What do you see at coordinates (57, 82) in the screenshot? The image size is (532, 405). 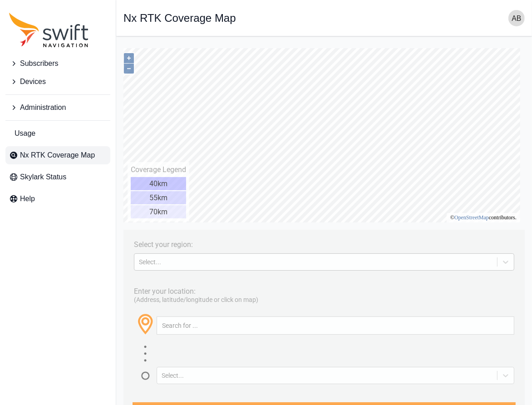 I see `button: Devices` at bounding box center [57, 82].